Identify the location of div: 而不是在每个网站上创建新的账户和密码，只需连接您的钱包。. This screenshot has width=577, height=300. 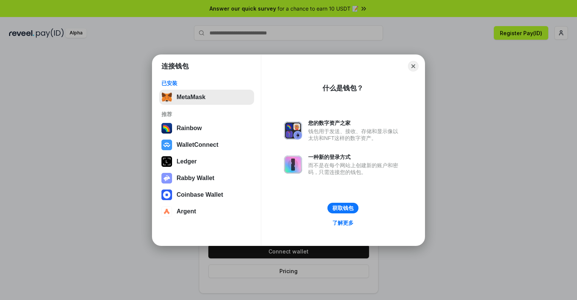
(355, 169).